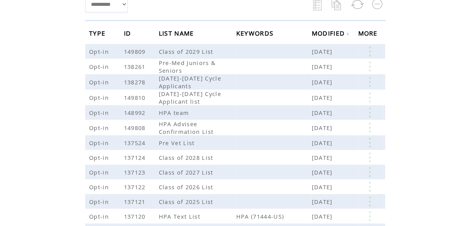 The width and height of the screenshot is (471, 226). Describe the element at coordinates (331, 33) in the screenshot. I see `a: MODIFIED↓` at that location.